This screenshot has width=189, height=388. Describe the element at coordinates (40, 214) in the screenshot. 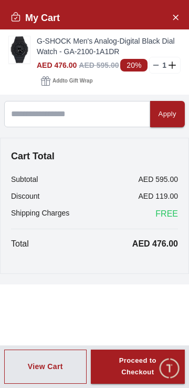

I see `p: Shipping Charges` at that location.